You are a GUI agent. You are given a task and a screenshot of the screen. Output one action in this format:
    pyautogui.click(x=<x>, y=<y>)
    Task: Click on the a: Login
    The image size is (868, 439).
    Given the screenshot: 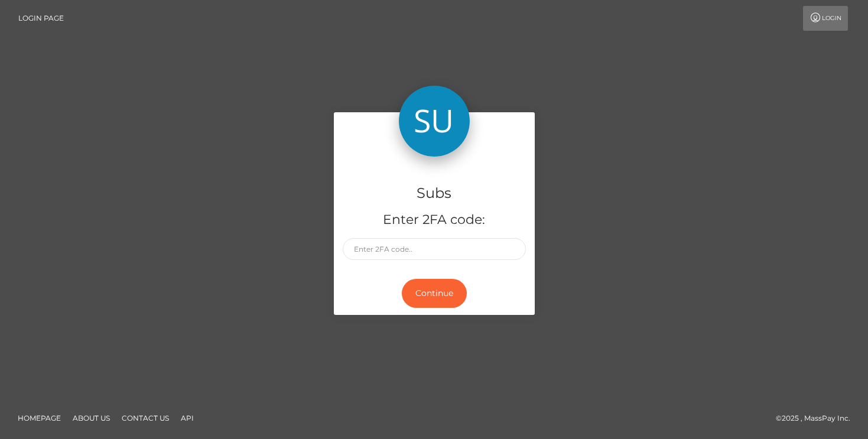 What is the action you would take?
    pyautogui.click(x=825, y=19)
    